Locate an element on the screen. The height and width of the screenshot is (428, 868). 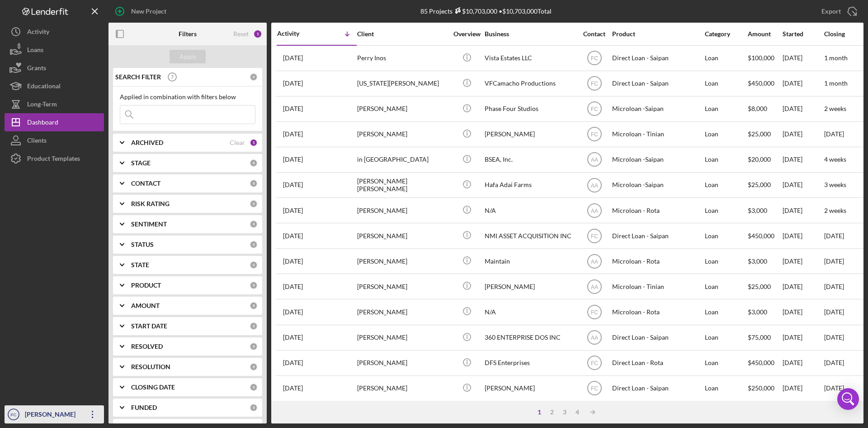
time: 2025-08-29 00:55 is located at coordinates (293, 58).